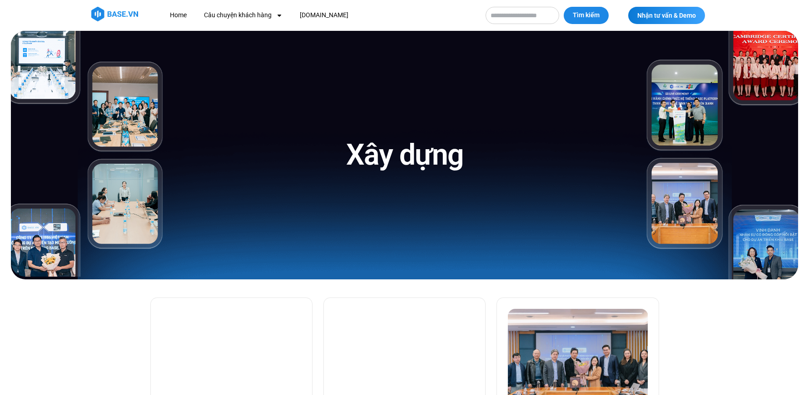 The height and width of the screenshot is (395, 809). Describe the element at coordinates (405, 155) in the screenshot. I see `h1: Xây dựng` at that location.